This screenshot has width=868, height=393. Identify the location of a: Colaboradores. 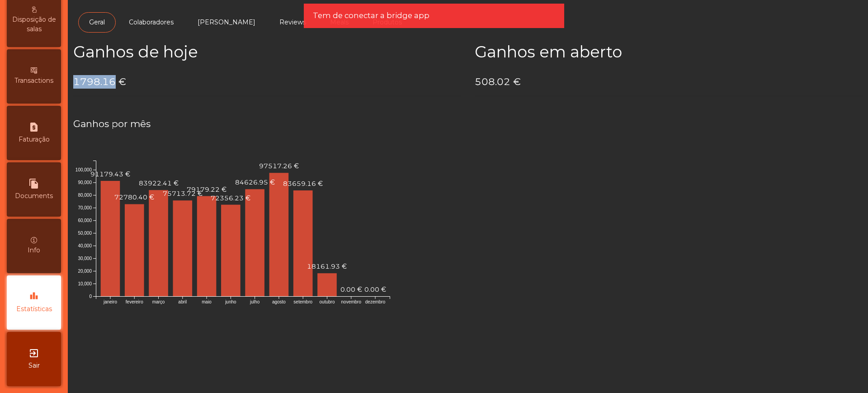
(151, 22).